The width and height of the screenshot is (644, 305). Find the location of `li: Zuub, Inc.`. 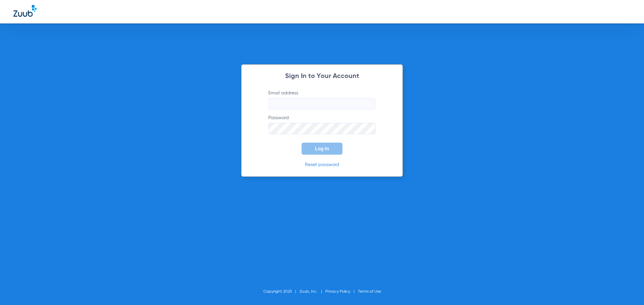

li: Zuub, Inc. is located at coordinates (312, 292).